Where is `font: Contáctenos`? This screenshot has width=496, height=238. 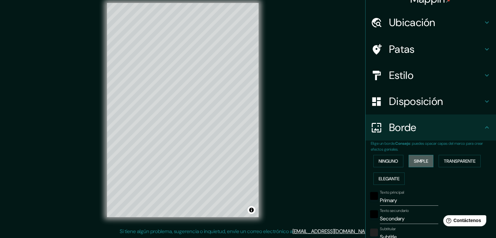 font: Contáctenos is located at coordinates (29, 8).